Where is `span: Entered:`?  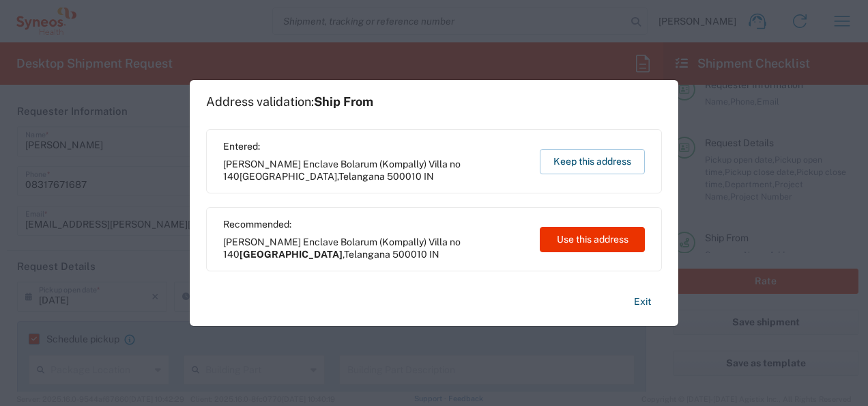
span: Entered: is located at coordinates (374, 146).